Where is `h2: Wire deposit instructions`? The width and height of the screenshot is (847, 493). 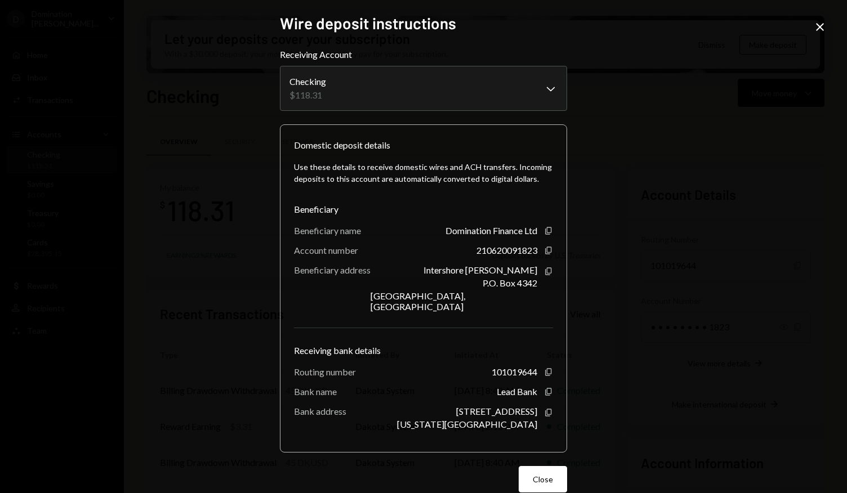 h2: Wire deposit instructions is located at coordinates (424, 23).